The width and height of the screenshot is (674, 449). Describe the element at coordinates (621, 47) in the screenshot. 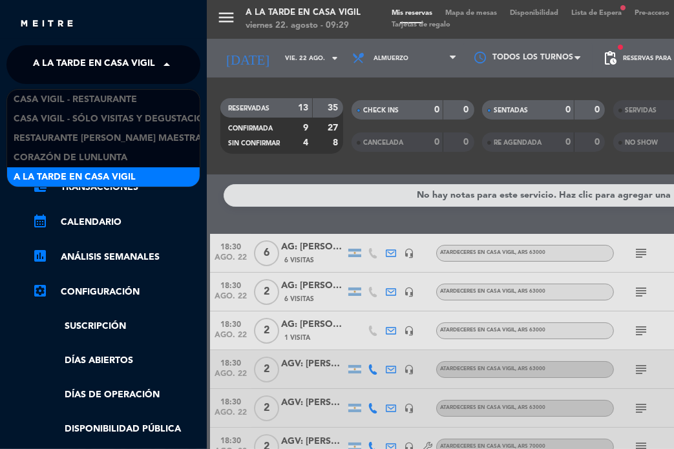

I see `span: fiber_manual_record` at that location.